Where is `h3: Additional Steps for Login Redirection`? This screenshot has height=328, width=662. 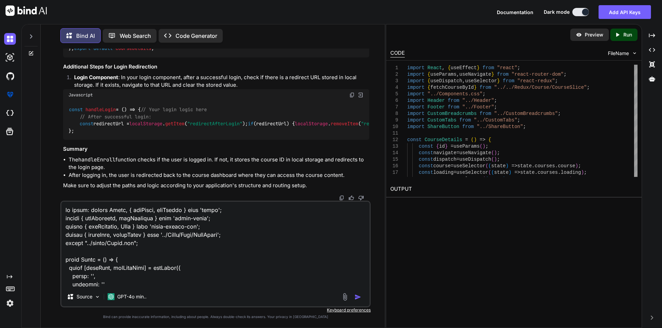
h3: Additional Steps for Login Redirection is located at coordinates (216, 67).